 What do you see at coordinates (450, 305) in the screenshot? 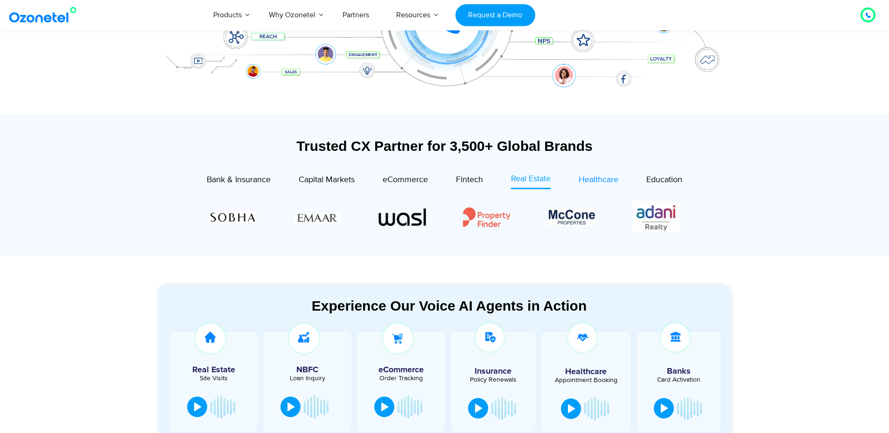
I see `div: Experience Our Voice AI Agents in Action` at bounding box center [450, 305].